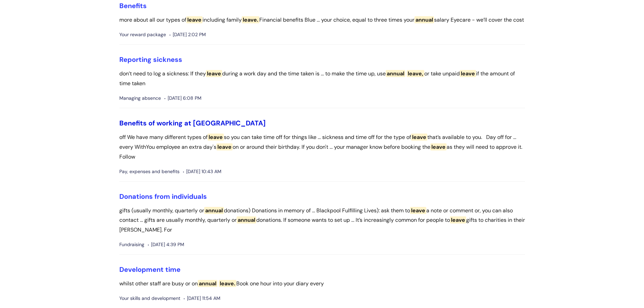  I want to click on span: Fundraising, so click(132, 244).